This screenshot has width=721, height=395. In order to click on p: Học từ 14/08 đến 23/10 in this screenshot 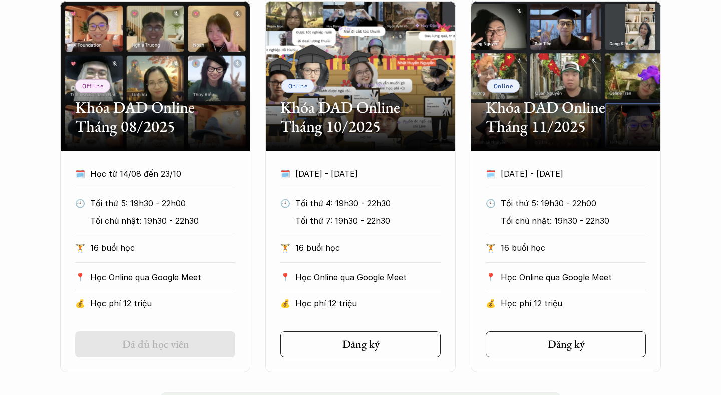, I will do `click(163, 174)`.